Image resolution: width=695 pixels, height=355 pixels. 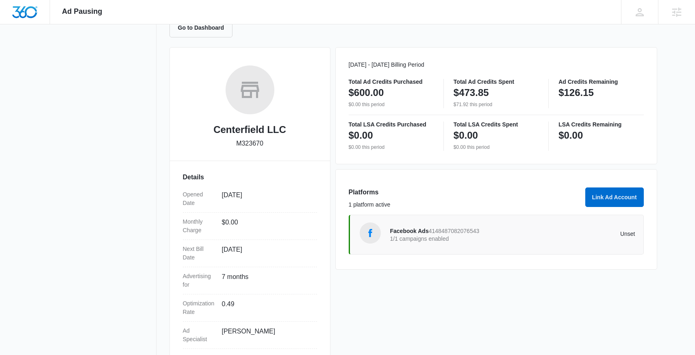 What do you see at coordinates (204, 27) in the screenshot?
I see `a: Go to Dashboard` at bounding box center [204, 27].